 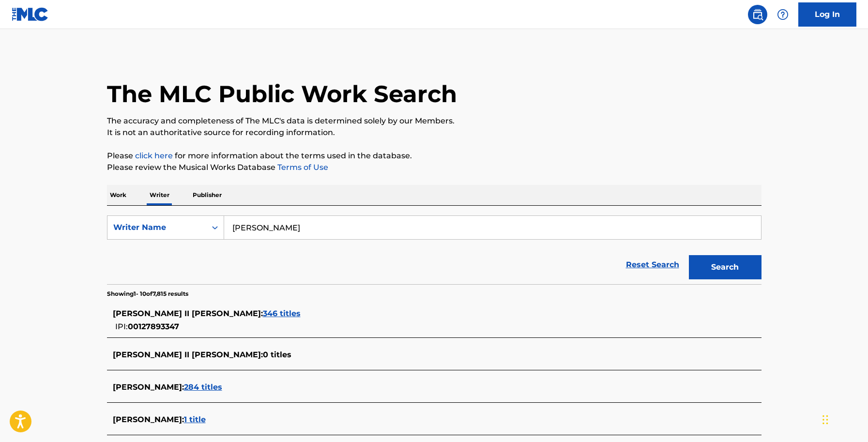 What do you see at coordinates (783, 14) in the screenshot?
I see `img: help` at bounding box center [783, 14].